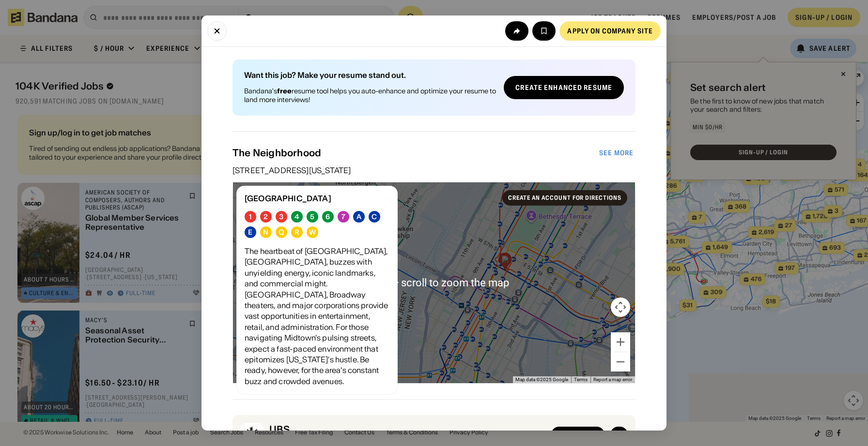 Image resolution: width=868 pixels, height=446 pixels. I want to click on a: Terms (opens in new tab), so click(581, 379).